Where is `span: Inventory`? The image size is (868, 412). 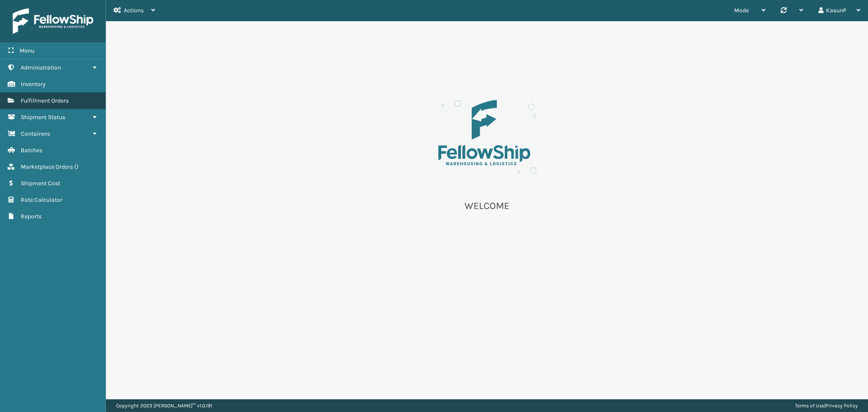
span: Inventory is located at coordinates (33, 84).